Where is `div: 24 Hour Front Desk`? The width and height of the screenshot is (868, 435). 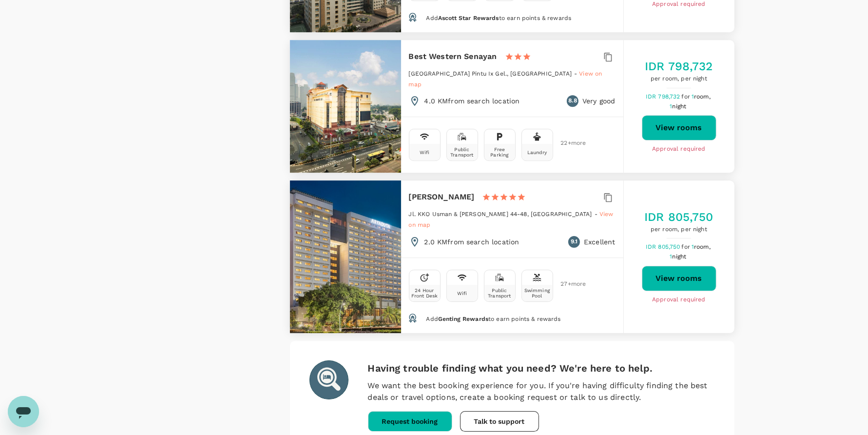 div: 24 Hour Front Desk is located at coordinates (425, 293).